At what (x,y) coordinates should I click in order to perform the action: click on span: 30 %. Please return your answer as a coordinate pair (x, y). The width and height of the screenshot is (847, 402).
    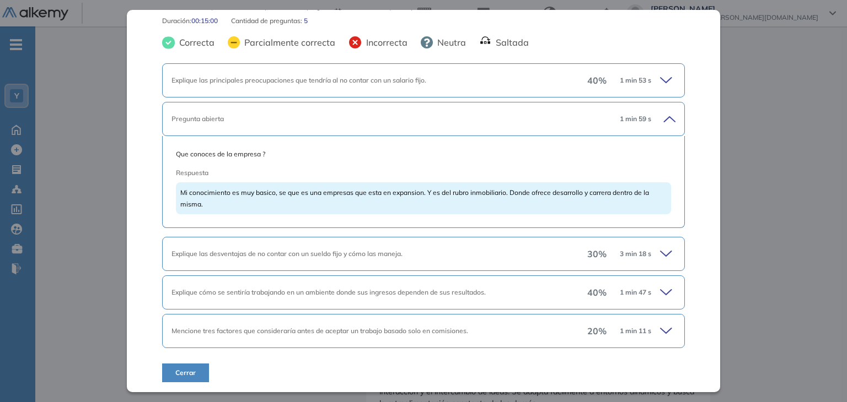
    Looking at the image, I should click on (596, 254).